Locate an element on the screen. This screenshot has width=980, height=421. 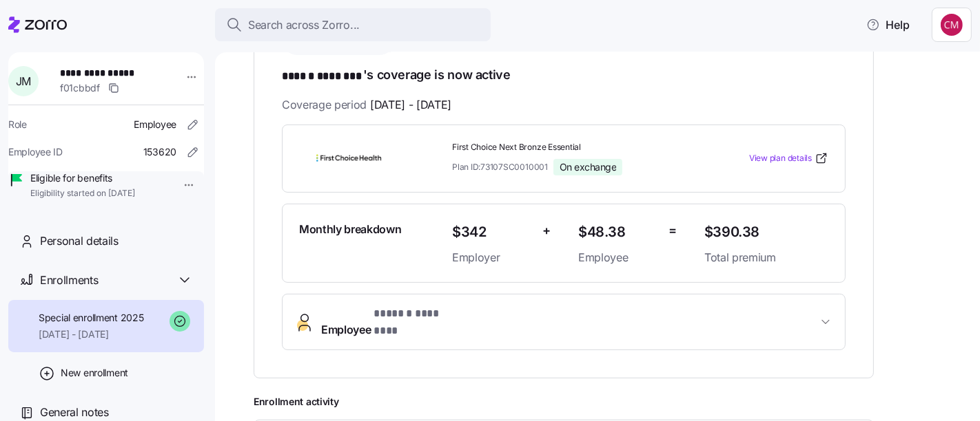
span: Total premium is located at coordinates (767, 257).